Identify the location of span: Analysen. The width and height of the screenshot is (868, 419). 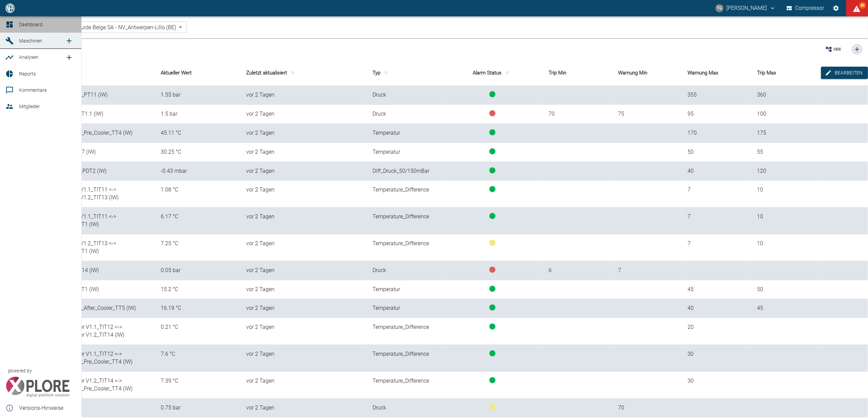
(29, 57).